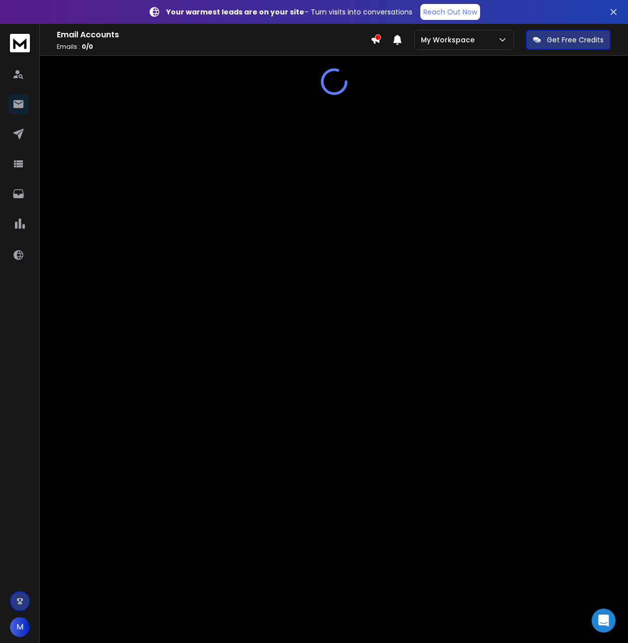 The width and height of the screenshot is (628, 643). What do you see at coordinates (603, 620) in the screenshot?
I see `div: Open Intercom Messenger` at bounding box center [603, 620].